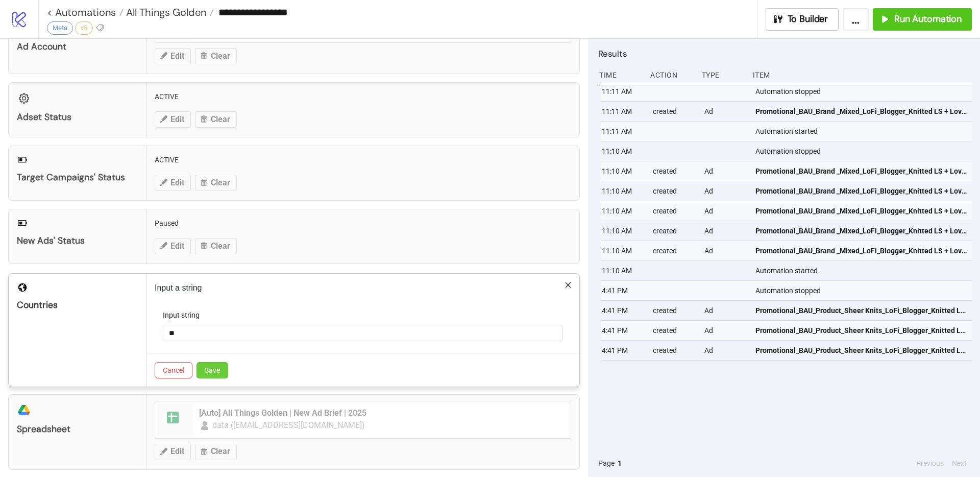  I want to click on button: 1, so click(620, 463).